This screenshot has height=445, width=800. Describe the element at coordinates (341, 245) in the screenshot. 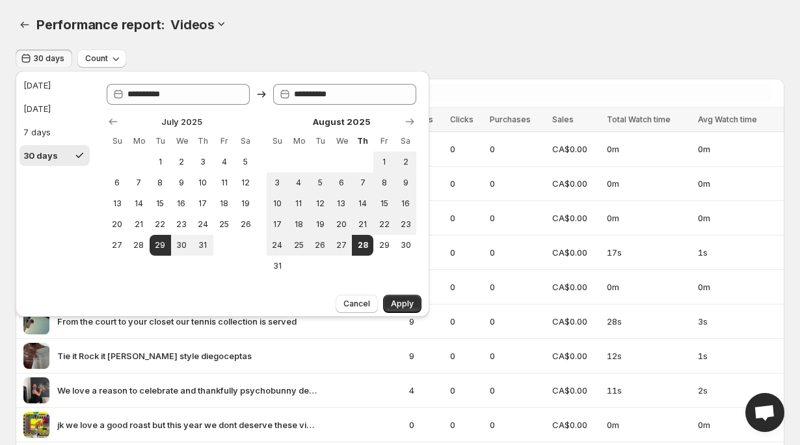

I see `button: Wednesday August 27 2025` at that location.